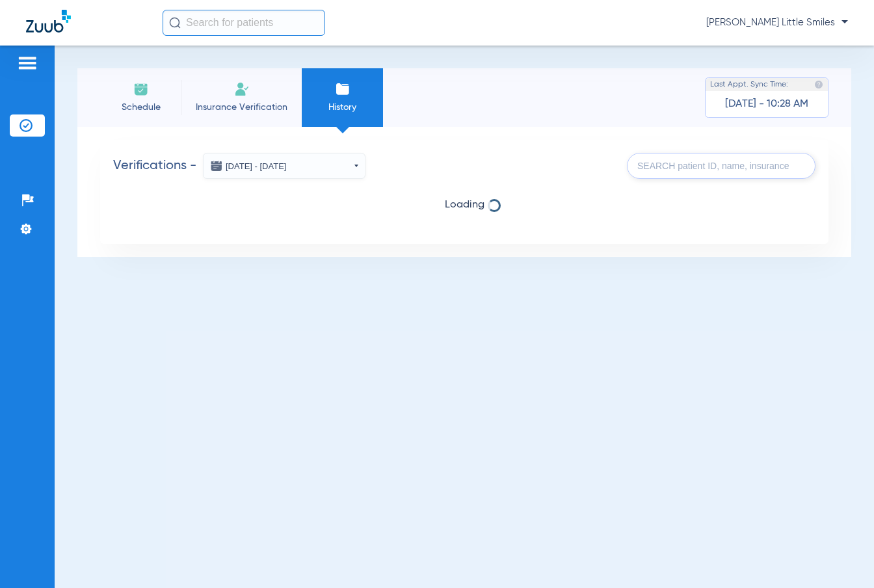 This screenshot has width=874, height=588. I want to click on img: Search Icon, so click(175, 23).